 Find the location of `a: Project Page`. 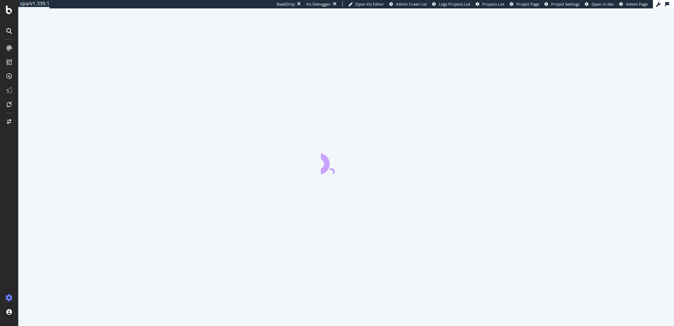

a: Project Page is located at coordinates (525, 4).